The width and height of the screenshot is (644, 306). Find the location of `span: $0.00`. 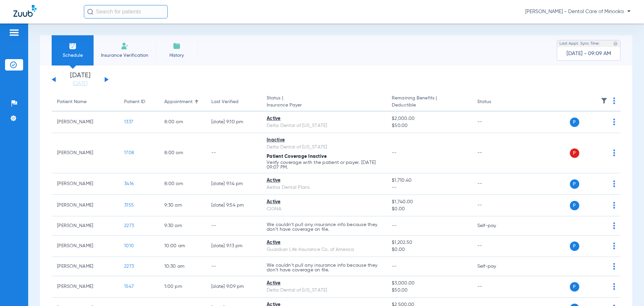

span: $0.00 is located at coordinates (429, 249).